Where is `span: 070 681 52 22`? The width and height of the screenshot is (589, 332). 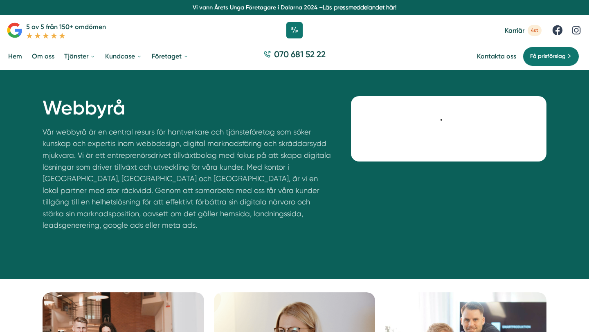
span: 070 681 52 22 is located at coordinates (300, 54).